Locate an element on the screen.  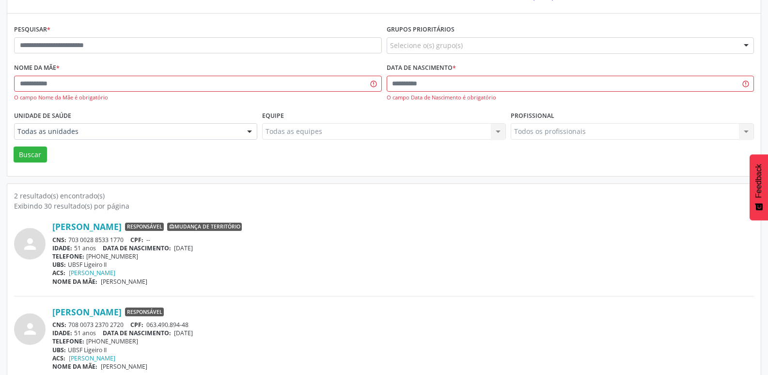
label: Unidade de saúde is located at coordinates (43, 115).